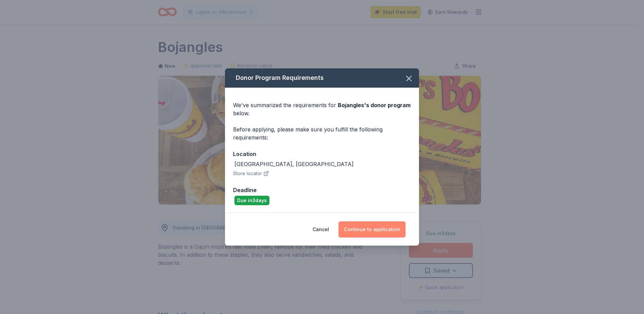 The image size is (644, 314). Describe the element at coordinates (322, 190) in the screenshot. I see `div: Deadline` at that location.